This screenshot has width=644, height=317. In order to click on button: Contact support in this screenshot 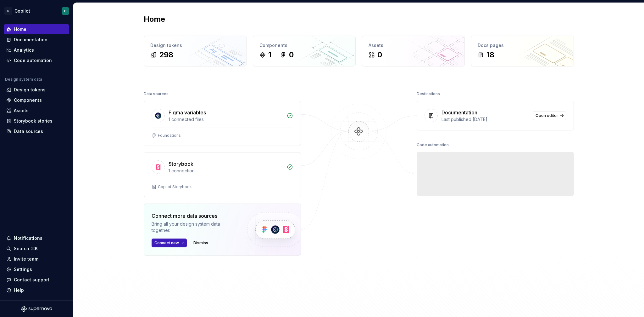, I will do `click(36, 279)`.